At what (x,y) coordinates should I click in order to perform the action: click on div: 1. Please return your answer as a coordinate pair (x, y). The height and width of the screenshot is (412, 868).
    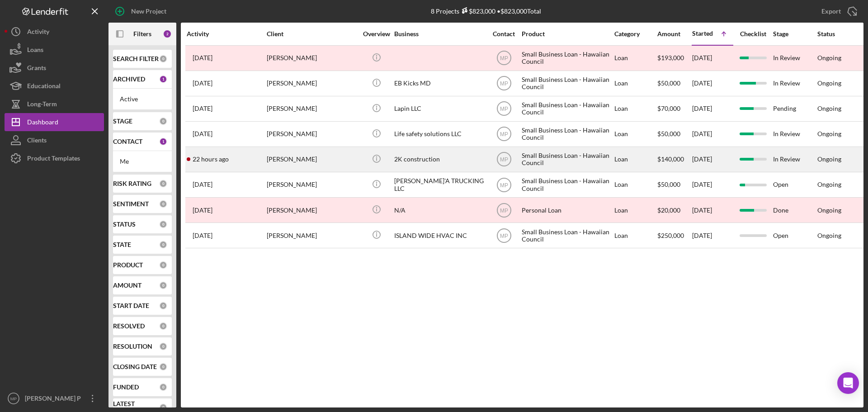
    Looking at the image, I should click on (163, 141).